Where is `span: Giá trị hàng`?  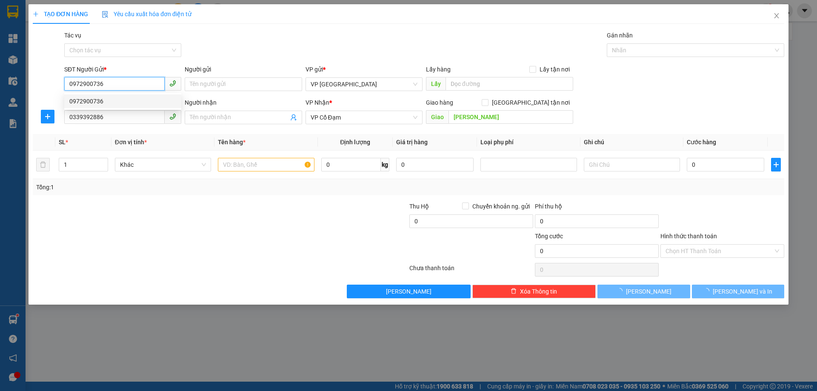 span: Giá trị hàng is located at coordinates (412, 142).